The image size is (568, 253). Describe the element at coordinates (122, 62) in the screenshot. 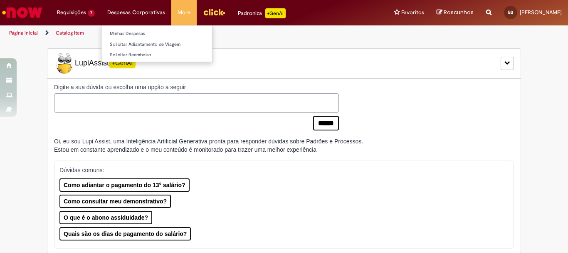

I see `span: +GenAI` at that location.